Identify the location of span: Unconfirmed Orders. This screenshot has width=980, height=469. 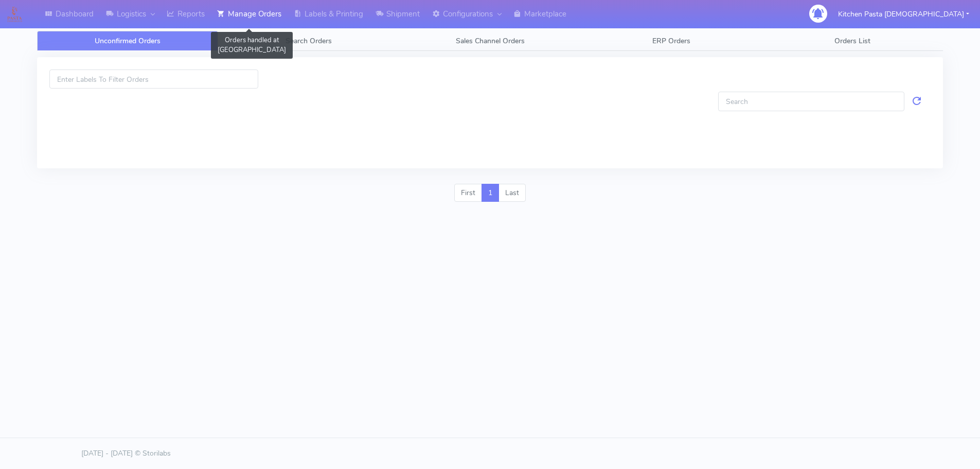
(128, 40).